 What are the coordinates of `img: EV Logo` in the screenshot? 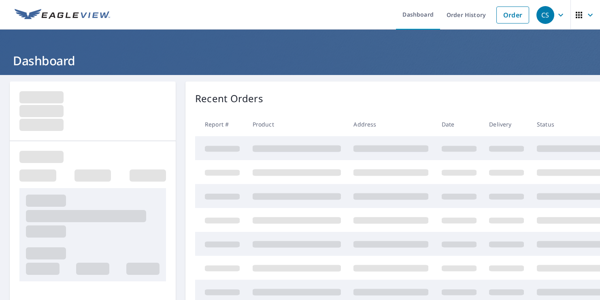 It's located at (62, 15).